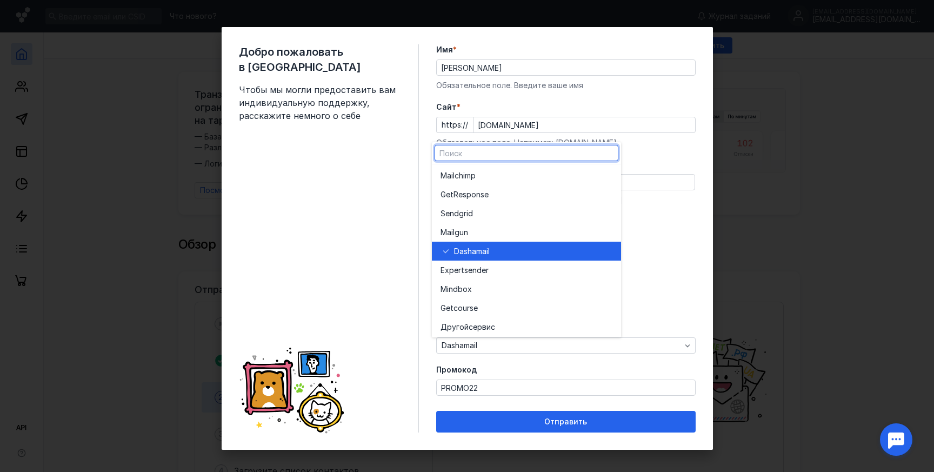  Describe the element at coordinates (461, 233) in the screenshot. I see `span: gun` at that location.